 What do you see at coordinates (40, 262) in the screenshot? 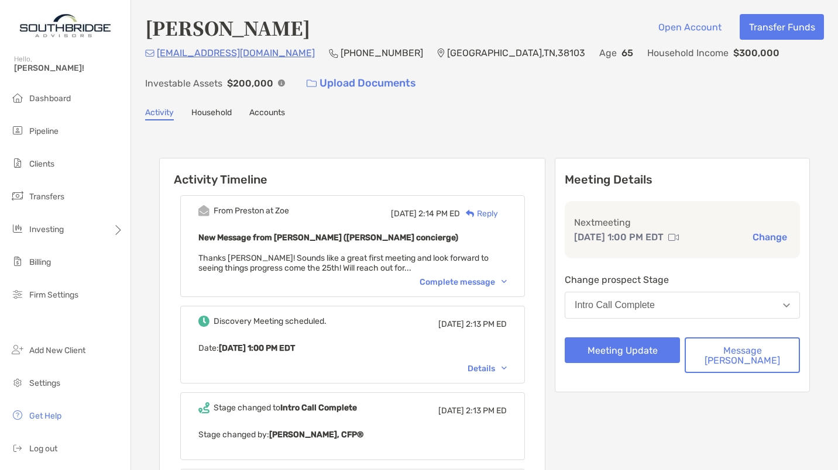
I see `span: Billing` at bounding box center [40, 262].